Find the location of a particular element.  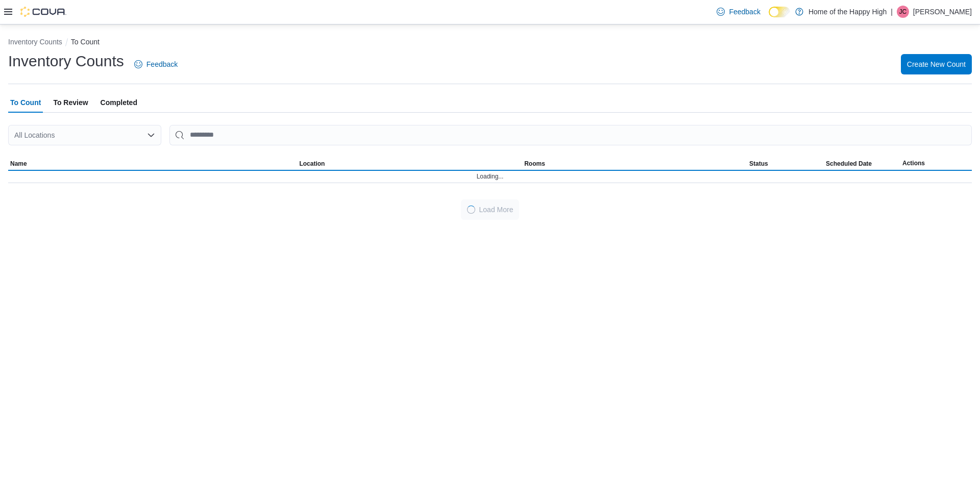

span: Location is located at coordinates (312, 163).